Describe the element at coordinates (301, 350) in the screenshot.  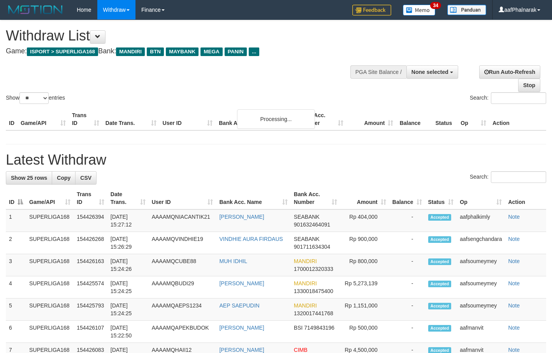
I see `span: CIMB` at that location.